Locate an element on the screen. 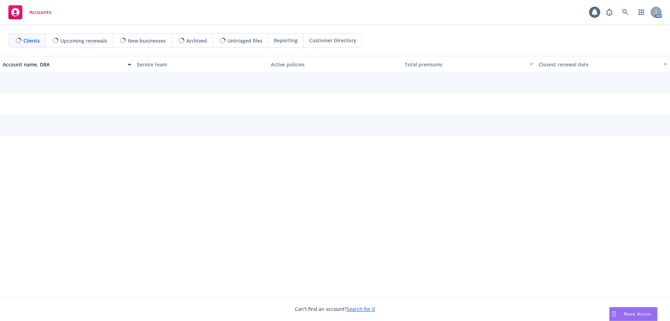  a: Search is located at coordinates (625, 12).